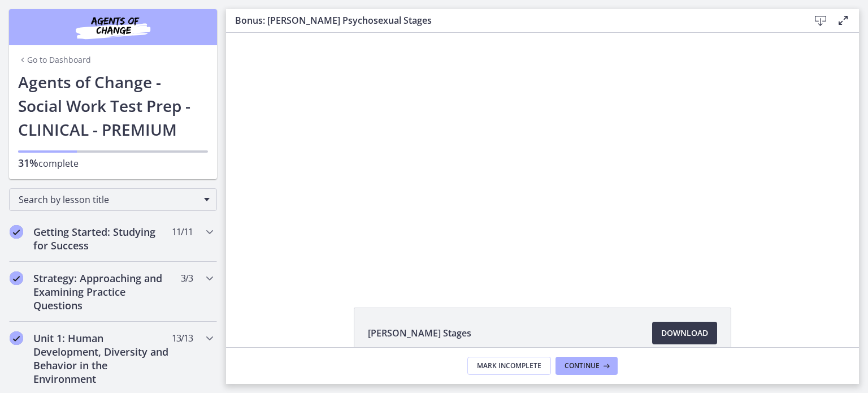  Describe the element at coordinates (113, 200) in the screenshot. I see `div: Search by lesson title` at that location.